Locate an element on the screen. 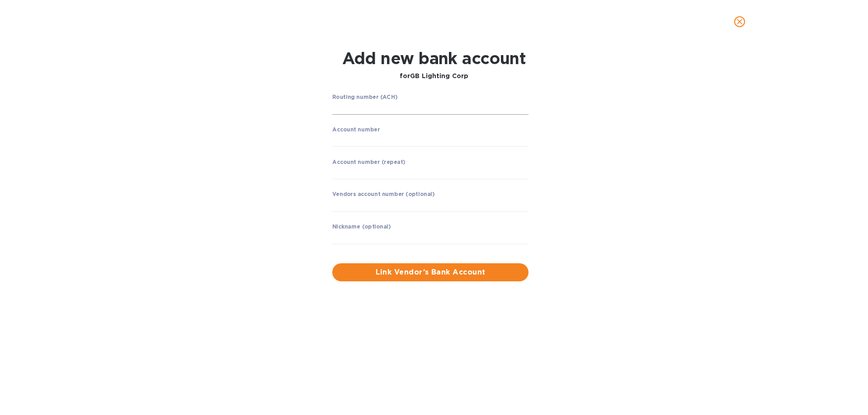 This screenshot has width=868, height=415. b: for GB Lighting Corp is located at coordinates (434, 76).